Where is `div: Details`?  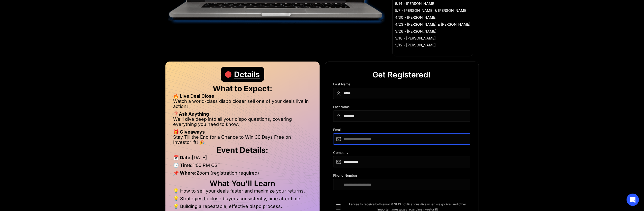
div: Details is located at coordinates (247, 75).